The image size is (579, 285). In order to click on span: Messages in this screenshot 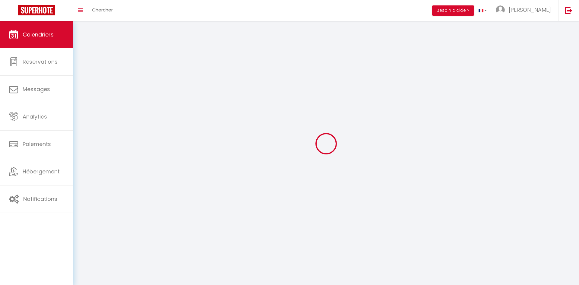, I will do `click(36, 89)`.